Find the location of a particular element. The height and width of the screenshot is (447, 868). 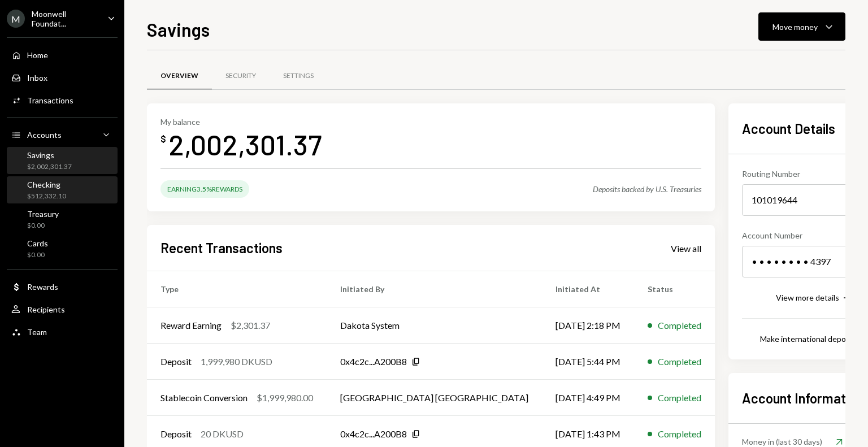

div: Cards is located at coordinates (37, 243).